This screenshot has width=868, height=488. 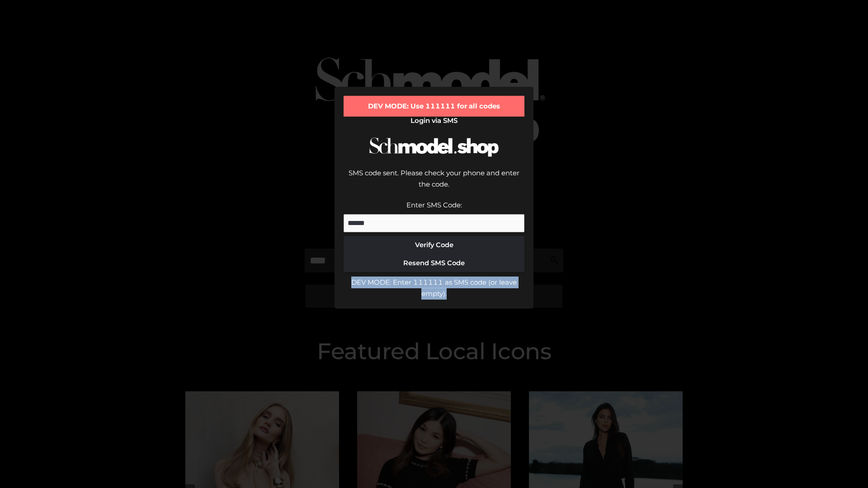 What do you see at coordinates (434, 183) in the screenshot?
I see `div: SMS code sent. Please check your phone and enter the code.` at bounding box center [434, 183].